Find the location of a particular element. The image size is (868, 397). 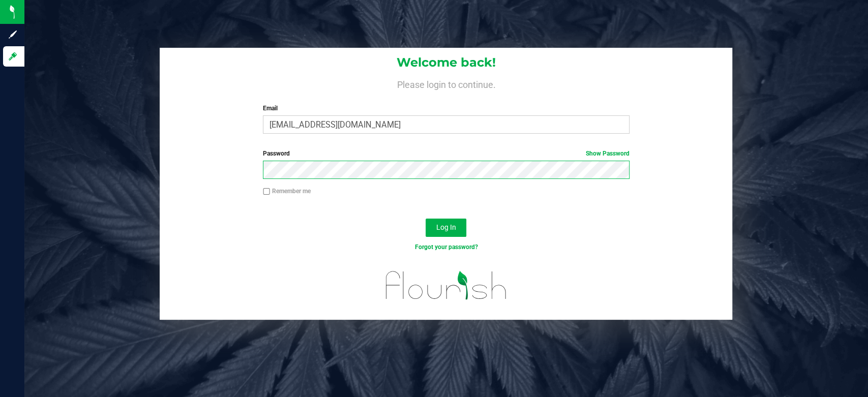

inline-svg: Sign up is located at coordinates (12, 35).